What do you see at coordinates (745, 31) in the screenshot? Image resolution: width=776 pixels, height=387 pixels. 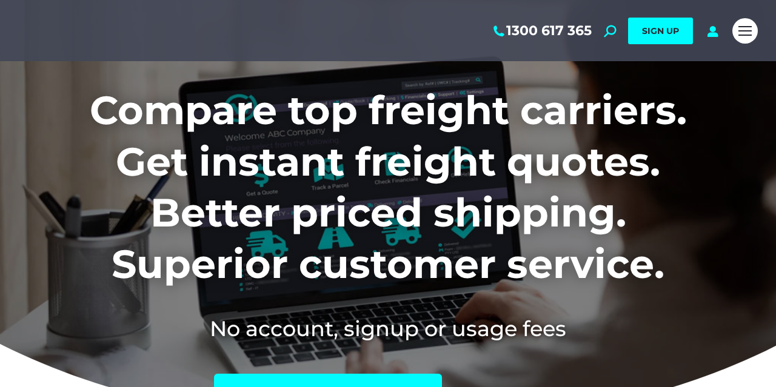 I see `a: Mobile menu icon` at bounding box center [745, 31].